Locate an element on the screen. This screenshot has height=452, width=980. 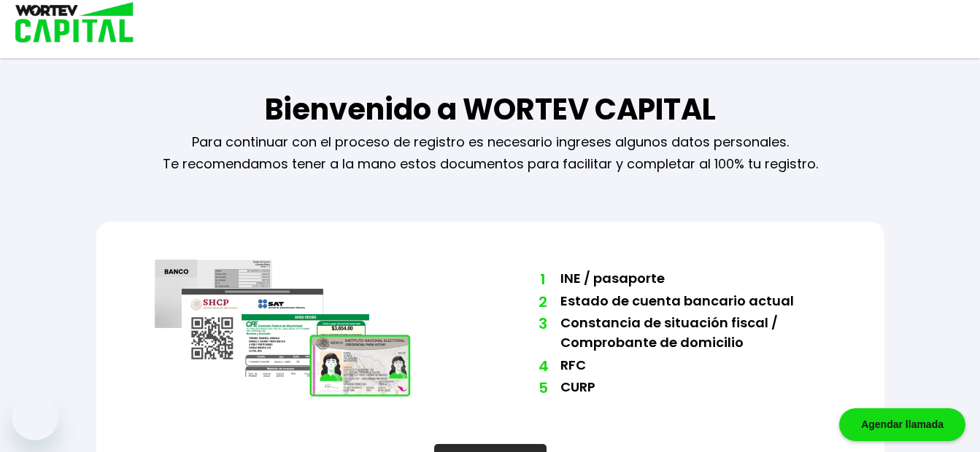
span: 4 is located at coordinates (542, 366).